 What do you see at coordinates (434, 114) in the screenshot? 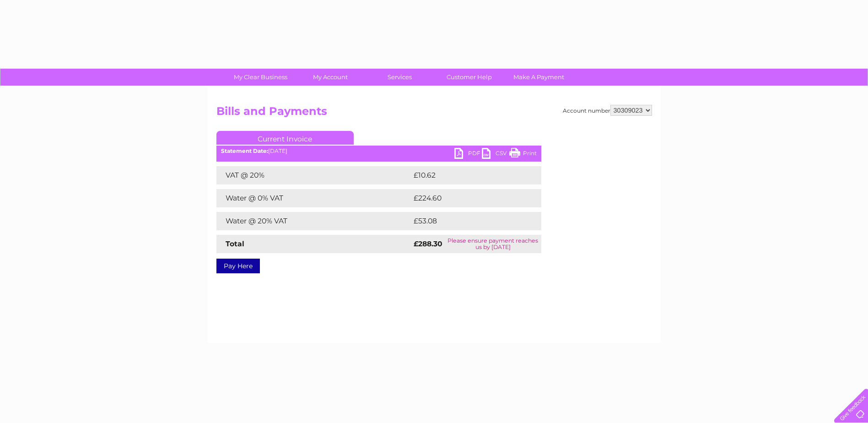
I see `h2: Bills and Payments` at bounding box center [434, 114].